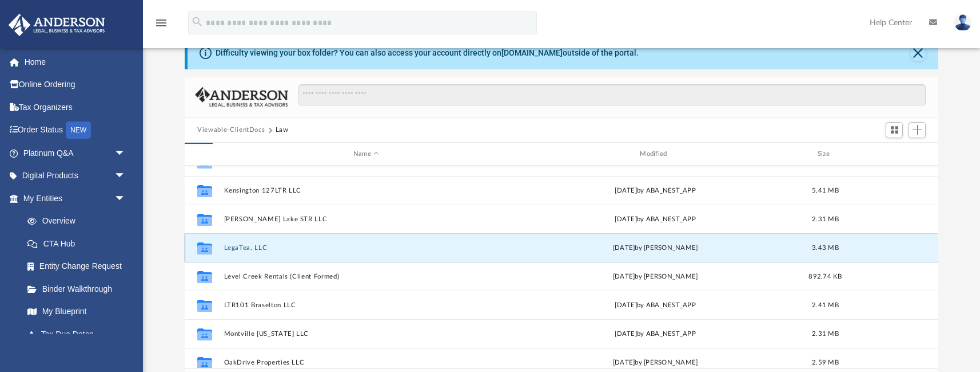 Image resolution: width=980 pixels, height=372 pixels. I want to click on button: LTR101 Braselton LLC, so click(366, 305).